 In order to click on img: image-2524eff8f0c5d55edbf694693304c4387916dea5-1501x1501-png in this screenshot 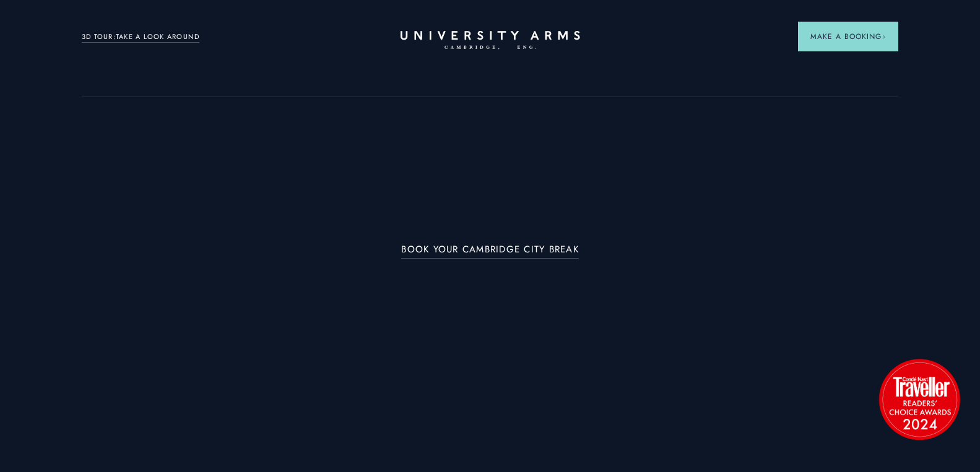, I will do `click(919, 399)`.